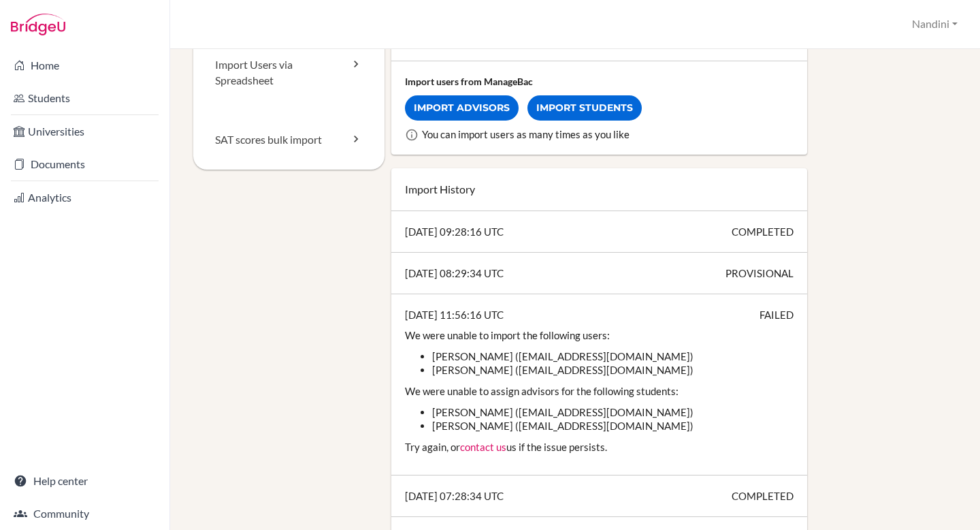  What do you see at coordinates (84, 65) in the screenshot?
I see `a: Home` at bounding box center [84, 65].